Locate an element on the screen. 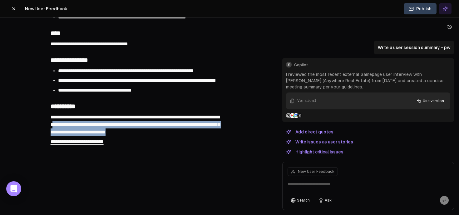 Image resolution: width=459 pixels, height=215 pixels. p: Write a user session summary - pw is located at coordinates (414, 48).